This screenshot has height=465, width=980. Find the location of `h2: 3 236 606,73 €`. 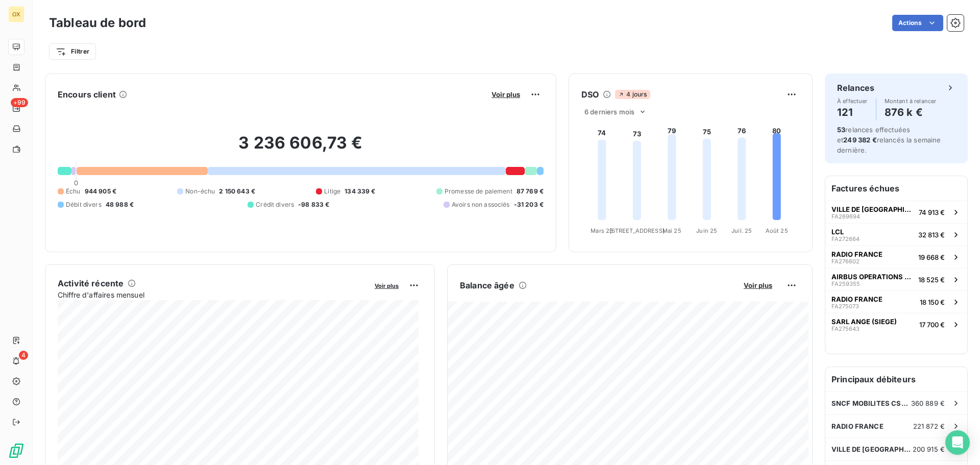

h2: 3 236 606,73 € is located at coordinates (301, 148).